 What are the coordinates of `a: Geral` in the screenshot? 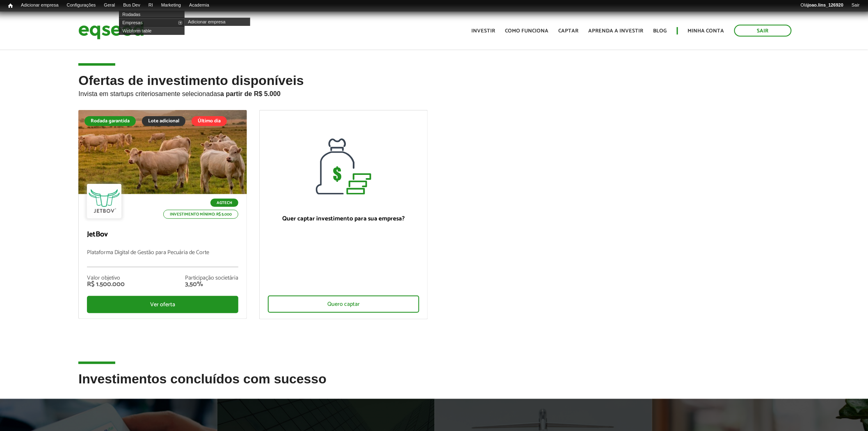 It's located at (109, 5).